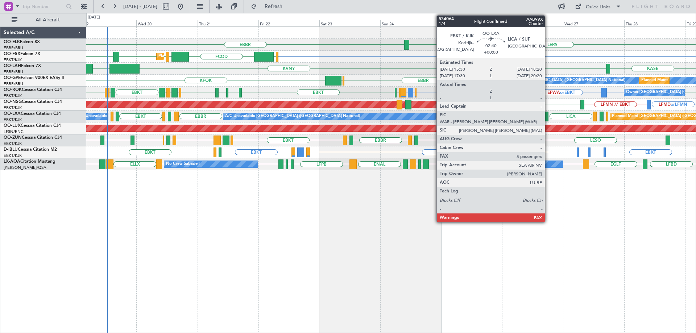  I want to click on div: Mon 25, so click(471, 23).